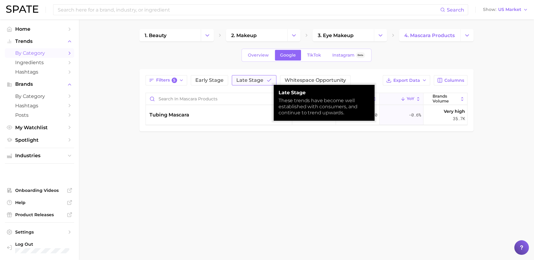 The height and width of the screenshot is (260, 534). What do you see at coordinates (288, 55) in the screenshot?
I see `a: Google` at bounding box center [288, 55].